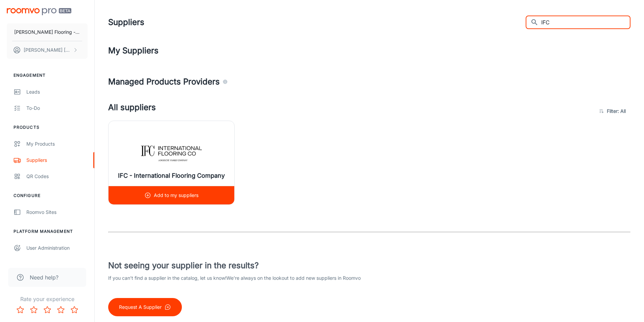 This screenshot has height=322, width=644. Describe the element at coordinates (171, 176) in the screenshot. I see `h6: IFC - International Flooring Company` at that location.